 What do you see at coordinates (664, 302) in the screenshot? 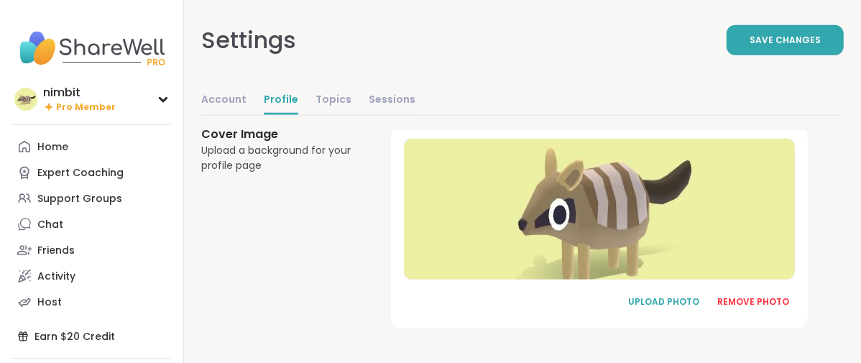
I see `div: UPLOAD PHOTO` at bounding box center [664, 302].